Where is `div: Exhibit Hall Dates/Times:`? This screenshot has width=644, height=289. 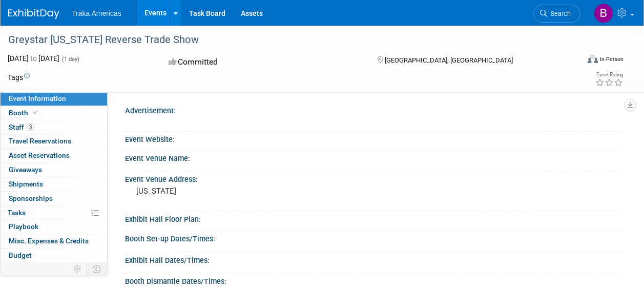 div: Exhibit Hall Dates/Times: is located at coordinates (374, 259).